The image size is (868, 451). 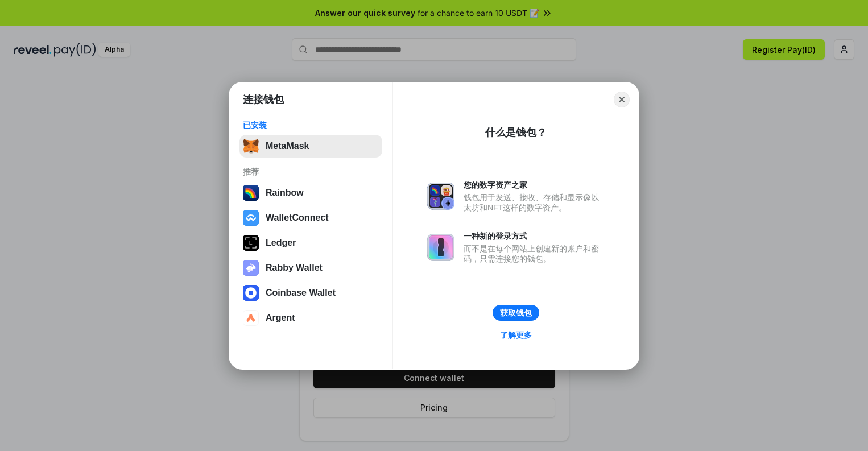 I want to click on div: MetaMask, so click(x=287, y=146).